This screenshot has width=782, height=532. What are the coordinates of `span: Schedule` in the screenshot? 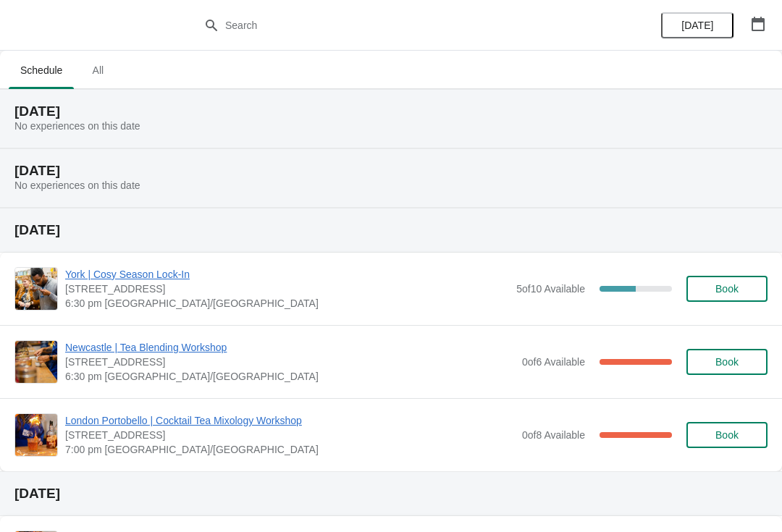 It's located at (41, 70).